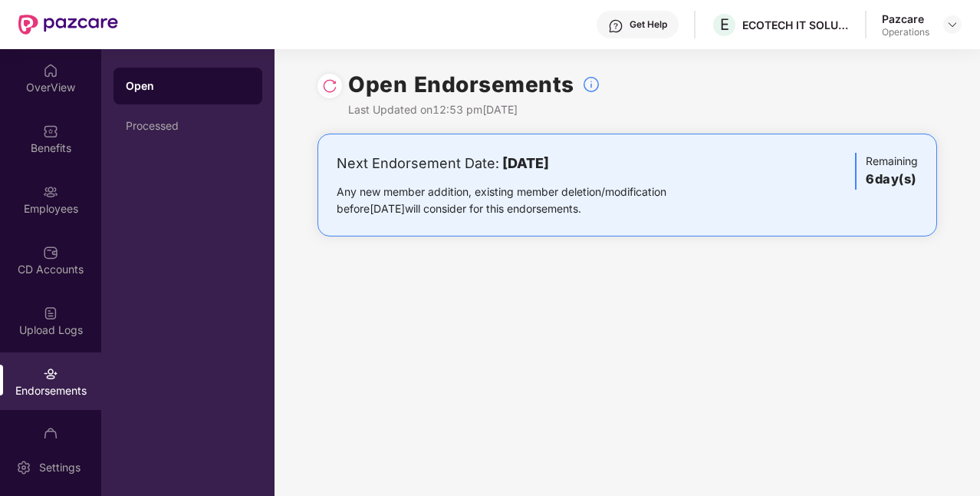 This screenshot has height=496, width=980. Describe the element at coordinates (68, 25) in the screenshot. I see `img: New Pazcare Logo` at that location.